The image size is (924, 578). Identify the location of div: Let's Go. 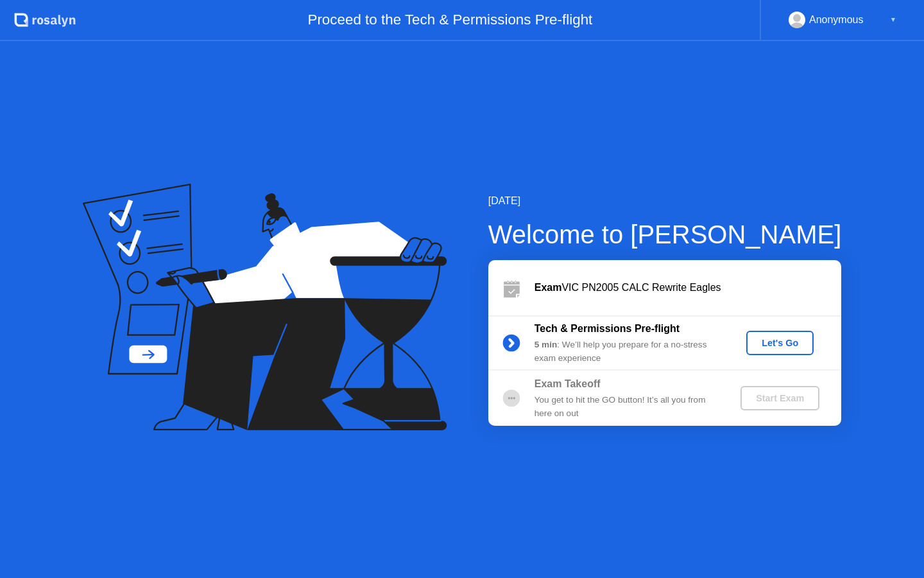
(780, 342).